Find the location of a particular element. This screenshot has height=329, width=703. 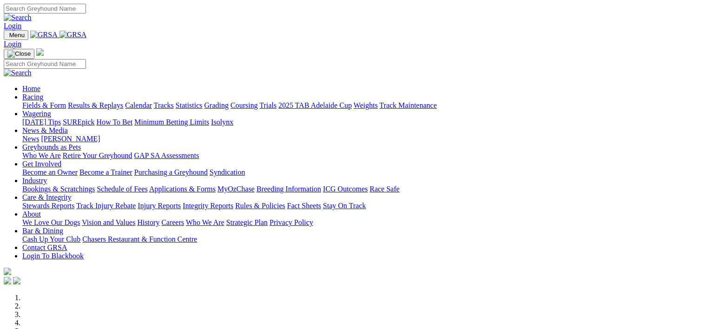

a: Care & Integrity is located at coordinates (47, 197).